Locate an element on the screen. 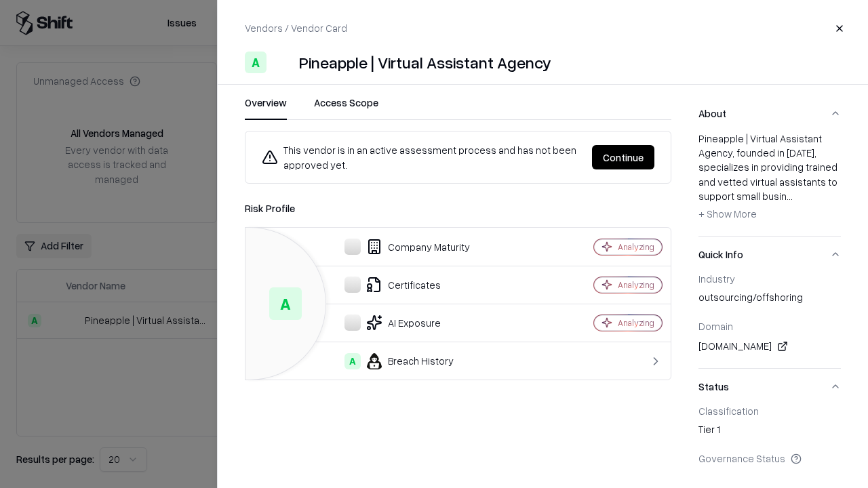 This screenshot has width=868, height=488. button: Status is located at coordinates (769, 386).